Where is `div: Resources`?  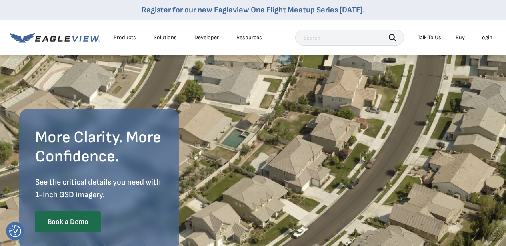 div: Resources is located at coordinates (249, 38).